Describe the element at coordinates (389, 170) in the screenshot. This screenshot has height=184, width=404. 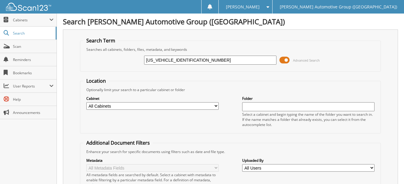
I see `div: Chat Widget` at that location.